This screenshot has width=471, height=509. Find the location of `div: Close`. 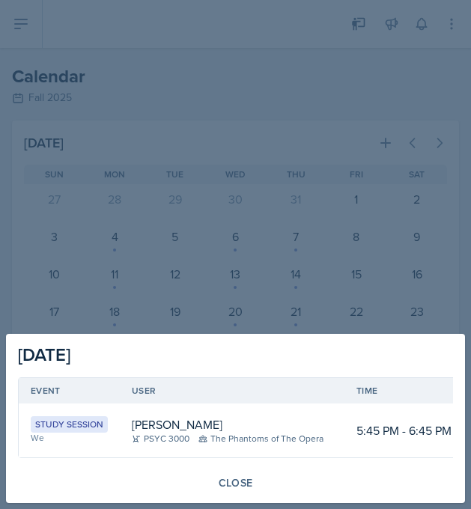

div: Close is located at coordinates (236, 483).